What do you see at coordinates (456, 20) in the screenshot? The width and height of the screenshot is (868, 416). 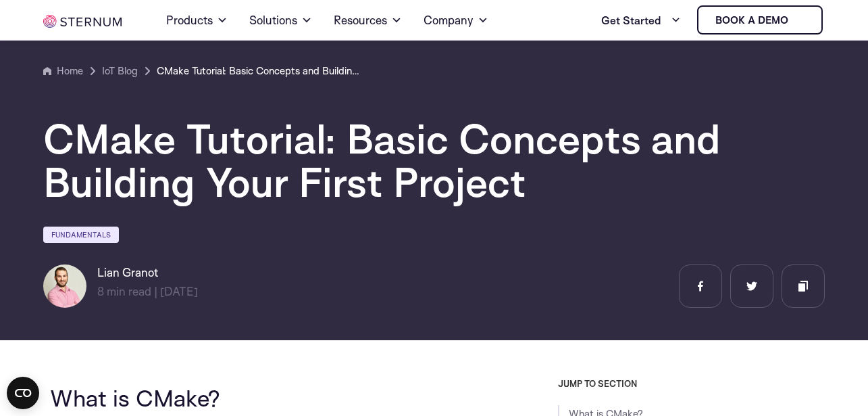 I see `a: Company` at bounding box center [456, 20].